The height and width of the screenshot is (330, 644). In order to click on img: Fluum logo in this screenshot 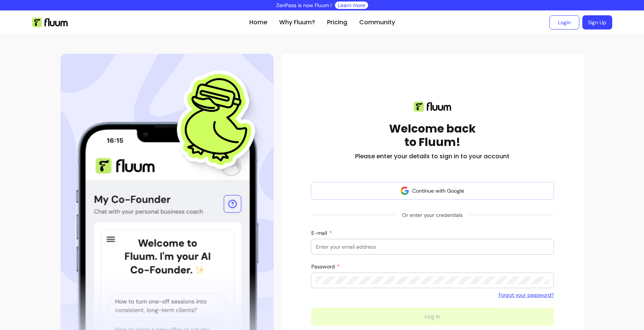, I will do `click(432, 106)`.